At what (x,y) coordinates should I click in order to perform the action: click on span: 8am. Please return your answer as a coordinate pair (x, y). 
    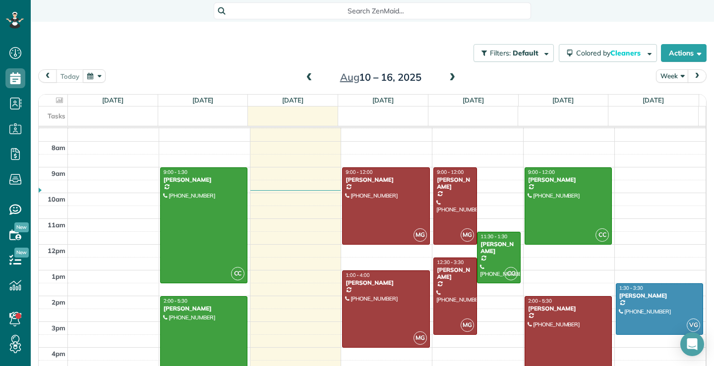
    Looking at the image, I should click on (59, 148).